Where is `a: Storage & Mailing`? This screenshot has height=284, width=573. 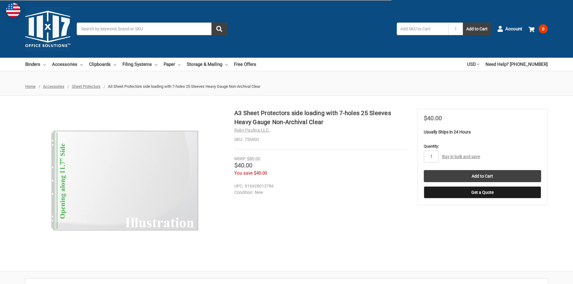
a: Storage & Mailing is located at coordinates (207, 64).